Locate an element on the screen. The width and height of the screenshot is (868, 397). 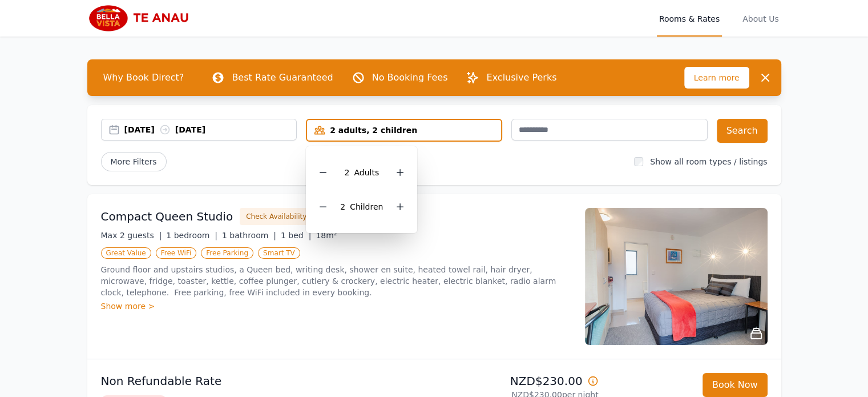
button: Check Availability is located at coordinates (276, 216).